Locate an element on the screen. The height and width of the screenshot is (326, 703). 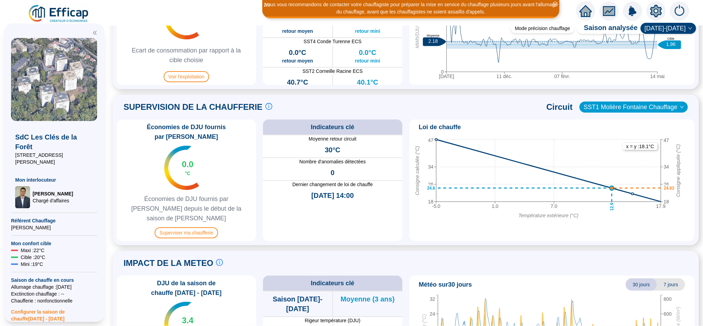
span: 2024-2025 is located at coordinates (668, 28).